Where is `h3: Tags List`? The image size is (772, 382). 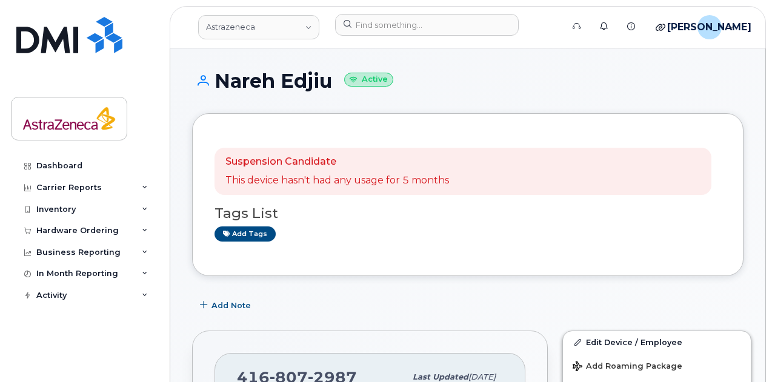
h3: Tags List is located at coordinates (468, 213).